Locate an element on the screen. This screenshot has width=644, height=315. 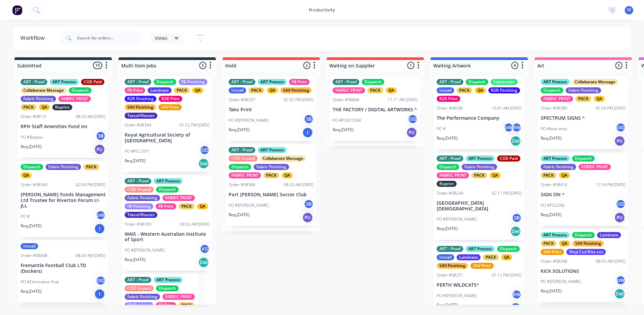
div: SAV Finishing is located at coordinates (140, 108).